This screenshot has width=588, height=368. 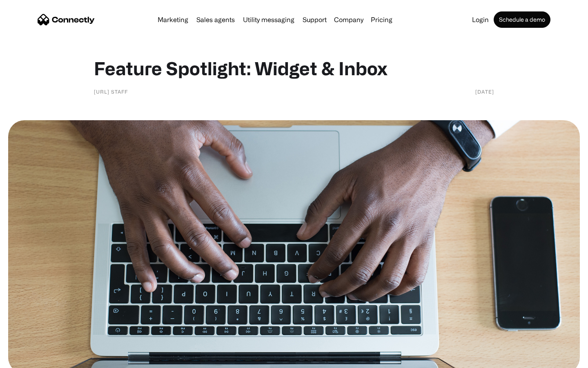 I want to click on div: Company, so click(x=349, y=19).